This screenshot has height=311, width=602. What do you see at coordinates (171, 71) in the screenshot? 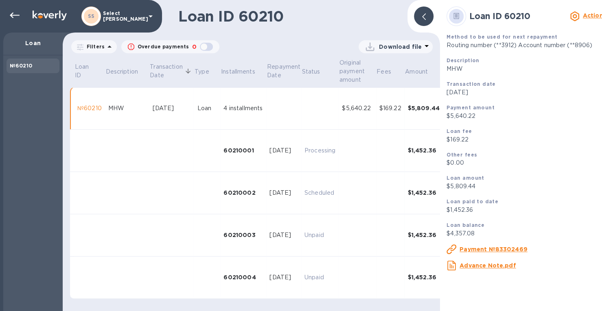
I see `span: Transaction Date` at bounding box center [171, 71].